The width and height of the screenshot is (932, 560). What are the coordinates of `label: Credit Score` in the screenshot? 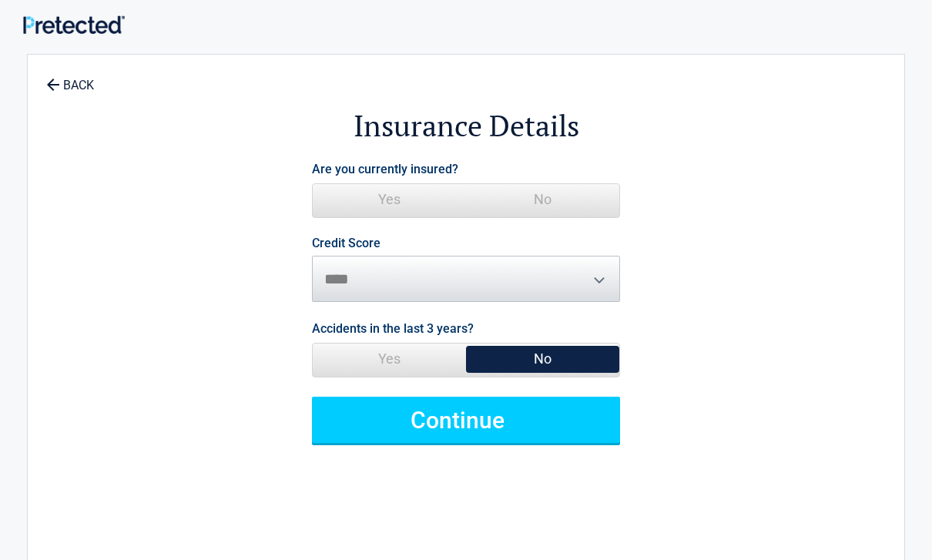 It's located at (346, 243).